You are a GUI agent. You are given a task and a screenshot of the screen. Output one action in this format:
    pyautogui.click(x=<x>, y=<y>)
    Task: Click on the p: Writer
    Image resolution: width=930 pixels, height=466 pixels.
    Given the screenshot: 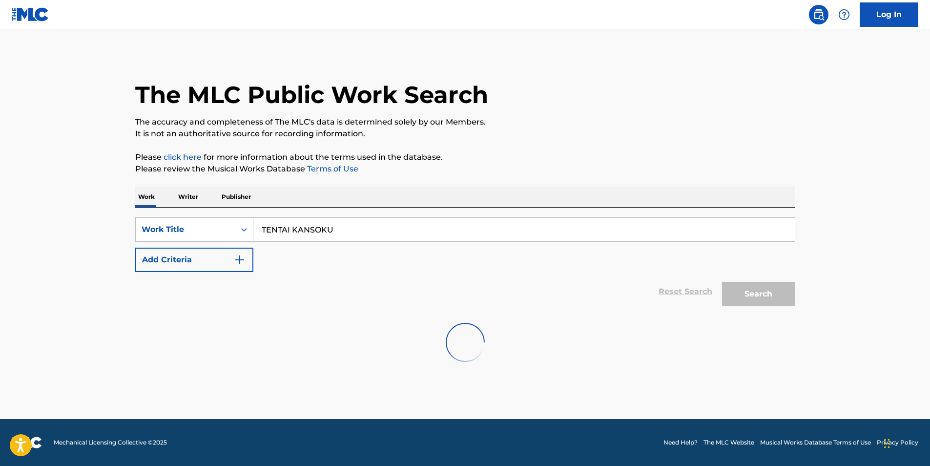 What is the action you would take?
    pyautogui.click(x=188, y=197)
    